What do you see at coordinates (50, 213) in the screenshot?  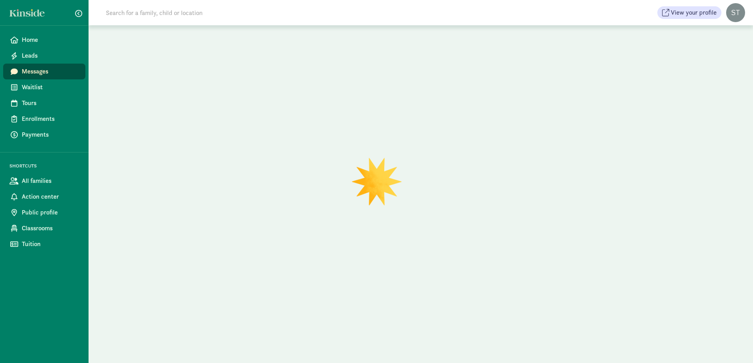 I see `span: Public profile` at bounding box center [50, 213].